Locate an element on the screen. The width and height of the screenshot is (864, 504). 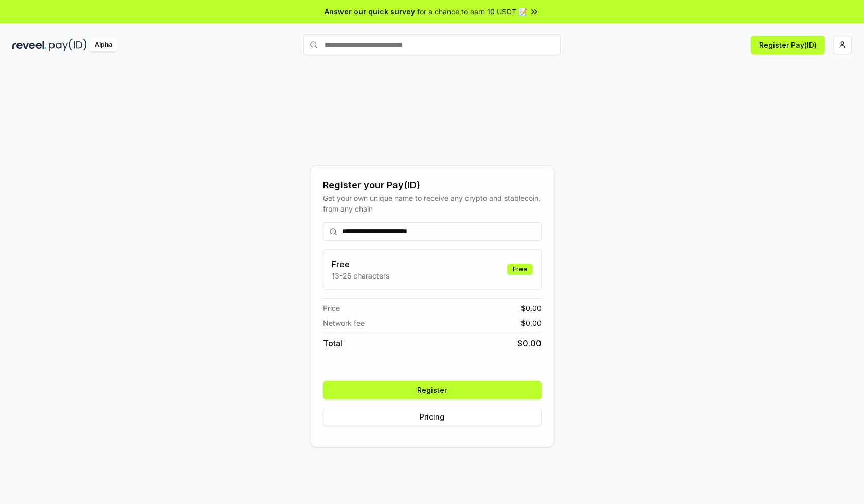
p: 13-25 characters is located at coordinates (361, 275).